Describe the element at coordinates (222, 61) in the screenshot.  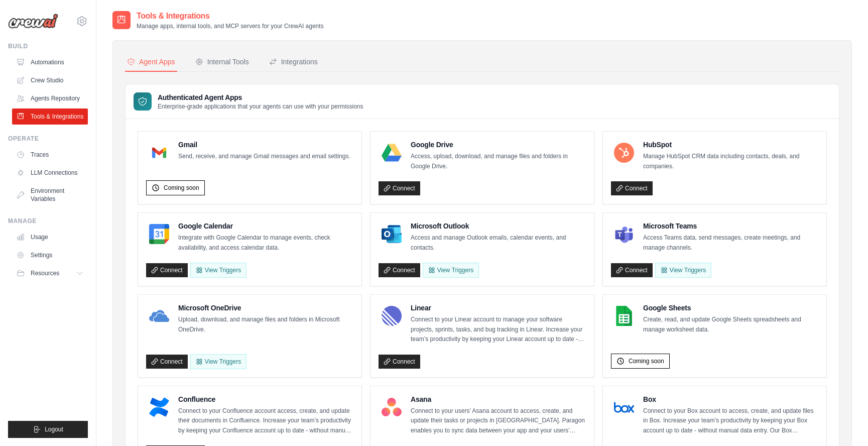
I see `div: Internal Tools` at that location.